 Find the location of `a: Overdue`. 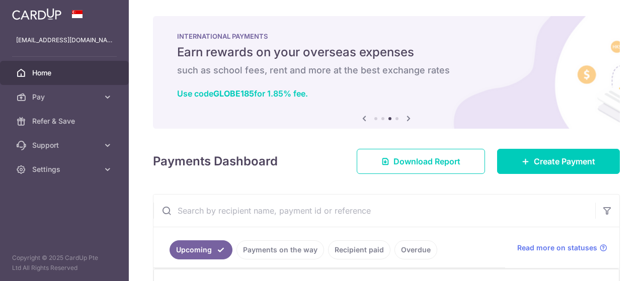

a: Overdue is located at coordinates (415, 250).